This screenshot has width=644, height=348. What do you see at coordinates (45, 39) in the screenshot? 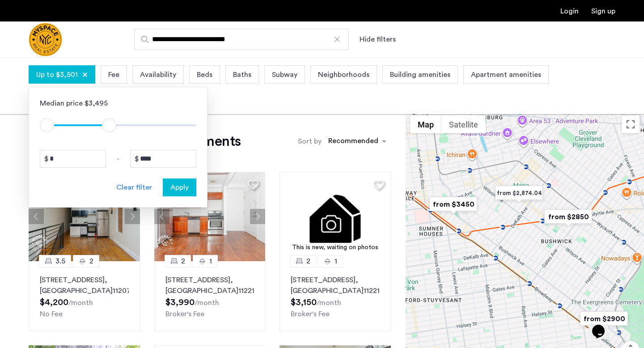
I see `img: logo` at bounding box center [45, 39].